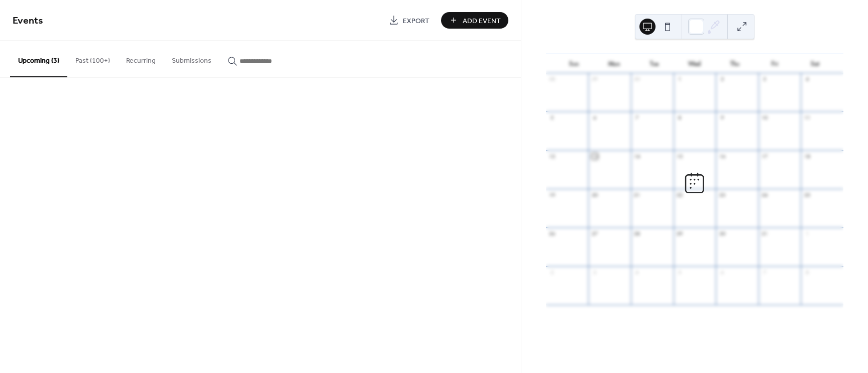 Image resolution: width=868 pixels, height=373 pixels. What do you see at coordinates (191, 59) in the screenshot?
I see `button: Submissions` at bounding box center [191, 59].